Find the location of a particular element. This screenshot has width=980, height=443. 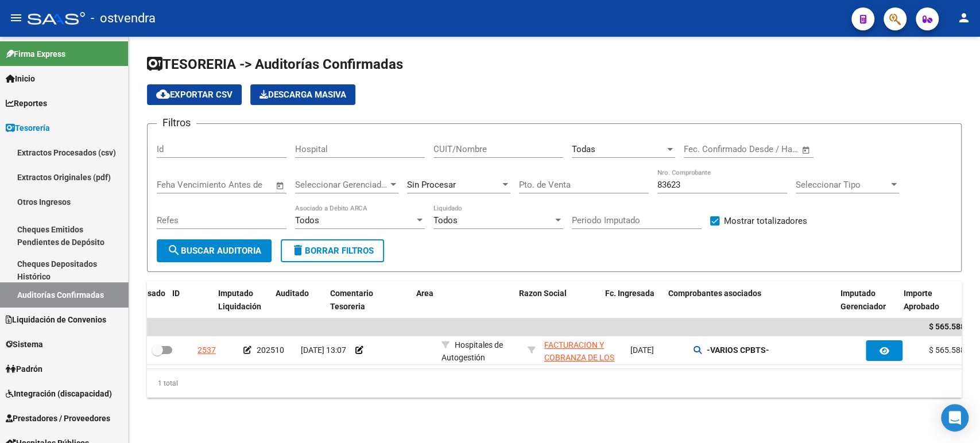

span: Seleccionar Tipo is located at coordinates (842, 185).